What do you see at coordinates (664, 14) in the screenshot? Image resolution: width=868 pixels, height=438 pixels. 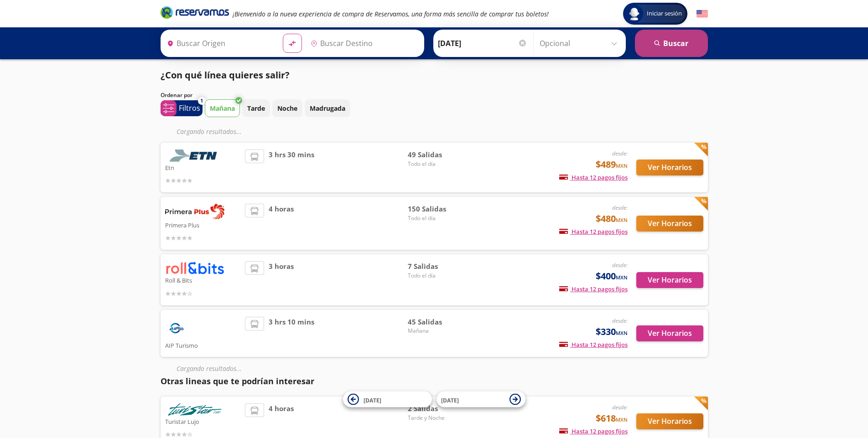 I see `span: Iniciar sesión` at bounding box center [664, 14].